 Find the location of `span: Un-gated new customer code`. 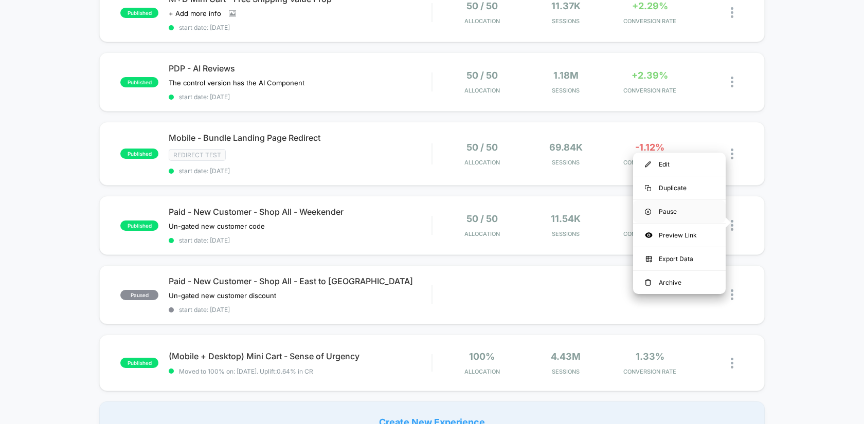

span: Un-gated new customer code is located at coordinates (217, 226).